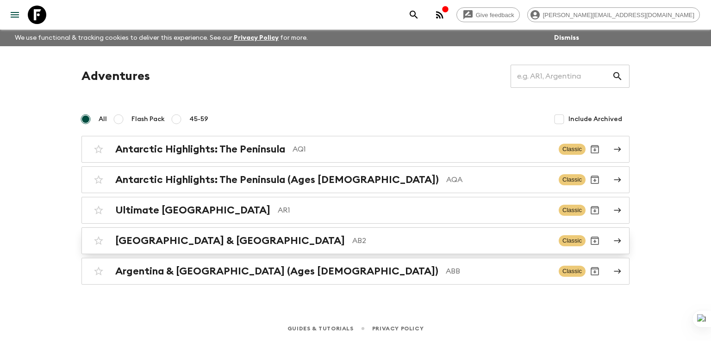 The height and width of the screenshot is (341, 711). I want to click on button: Dismiss, so click(566, 38).